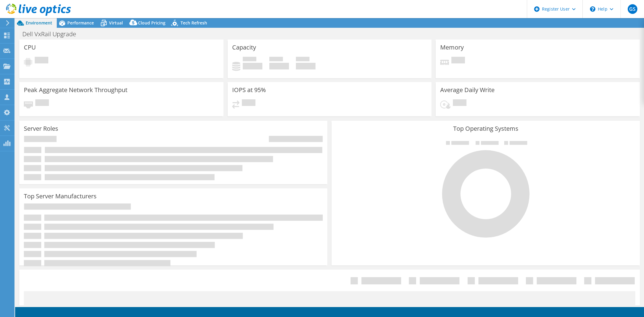 The image size is (644, 317). Describe the element at coordinates (276, 60) in the screenshot. I see `span: Free` at that location.